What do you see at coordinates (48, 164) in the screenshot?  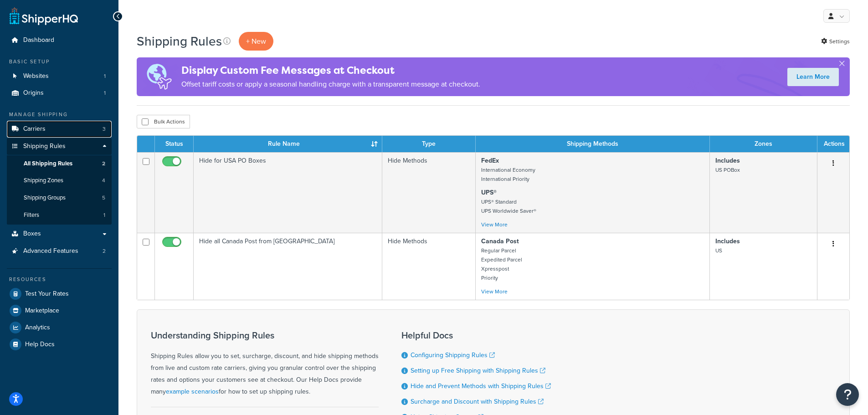 I see `span: All Shipping Rules` at bounding box center [48, 164].